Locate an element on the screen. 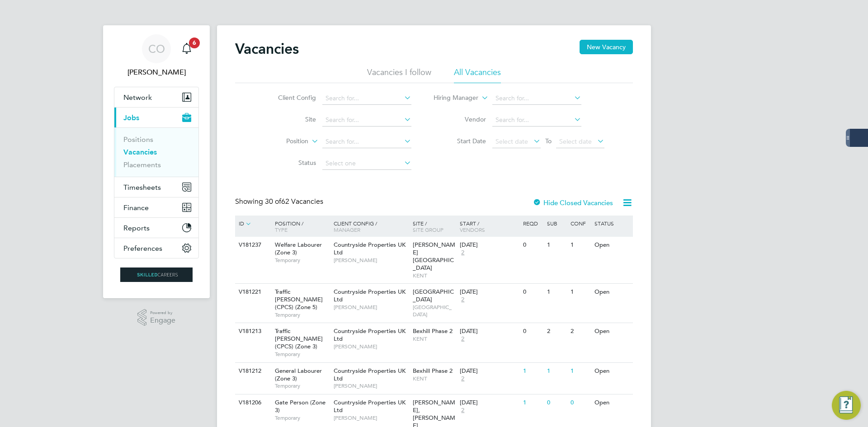  div: V181212 is located at coordinates (252, 371).